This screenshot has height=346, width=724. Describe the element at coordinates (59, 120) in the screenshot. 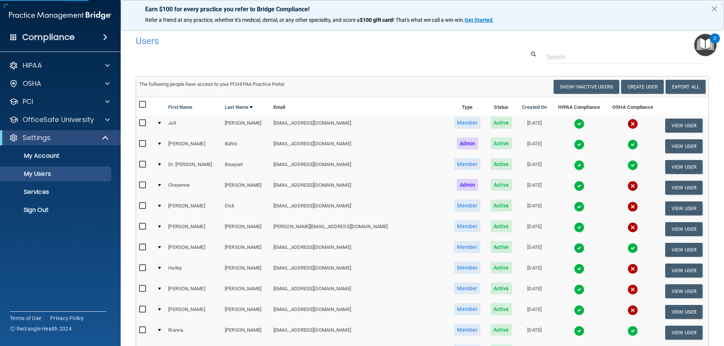

I see `a: OfficeSafe University` at that location.